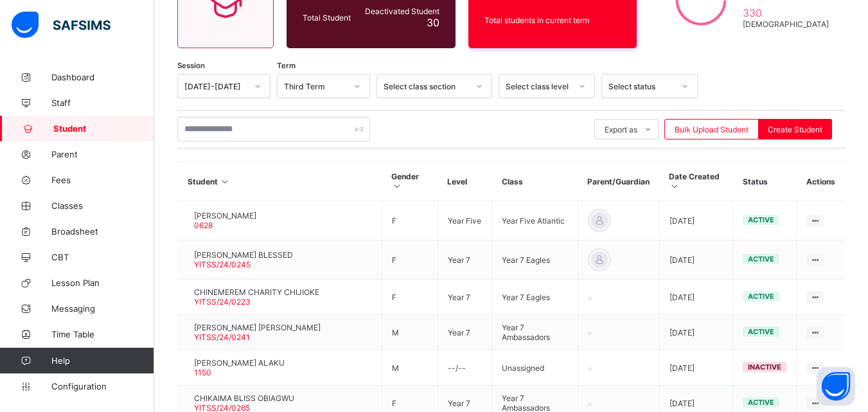  Describe the element at coordinates (103, 206) in the screenshot. I see `span: Classes` at that location.